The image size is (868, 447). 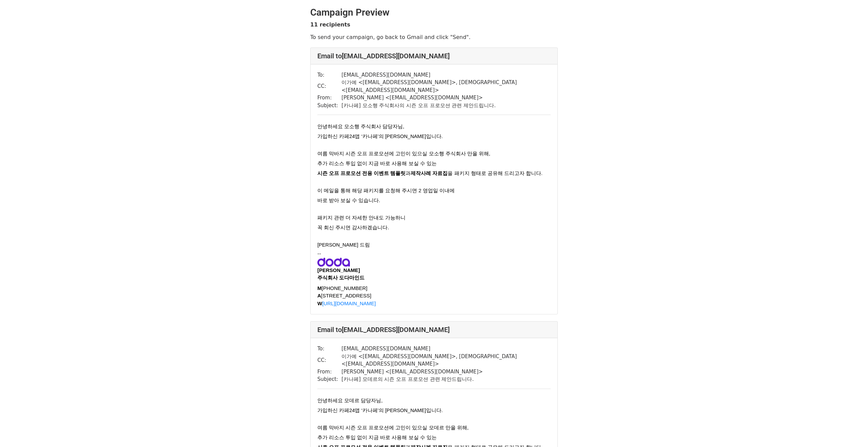 I want to click on span: 시즌 오프 프로모션 전용 이벤트 템플릿, so click(x=362, y=174).